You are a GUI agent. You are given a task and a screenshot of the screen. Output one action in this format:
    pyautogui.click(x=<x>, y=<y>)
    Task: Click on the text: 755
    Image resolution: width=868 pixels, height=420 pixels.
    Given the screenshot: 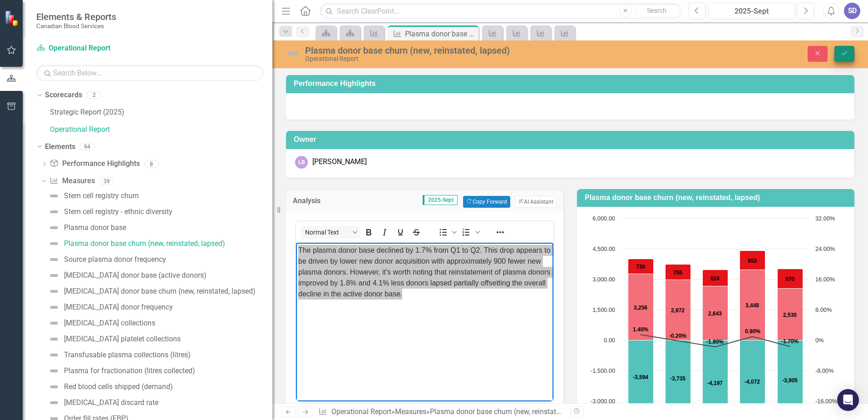 What is the action you would take?
    pyautogui.click(x=678, y=272)
    